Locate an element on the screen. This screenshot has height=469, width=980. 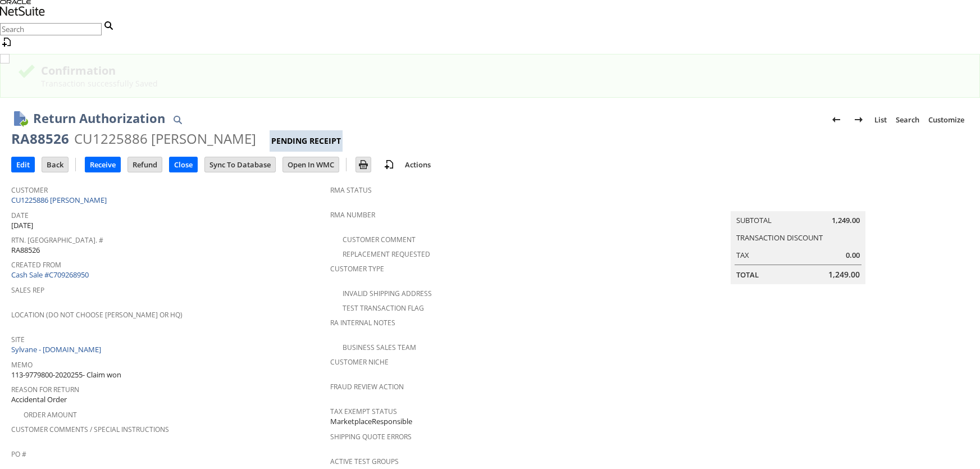
img: Previous is located at coordinates (836, 120).